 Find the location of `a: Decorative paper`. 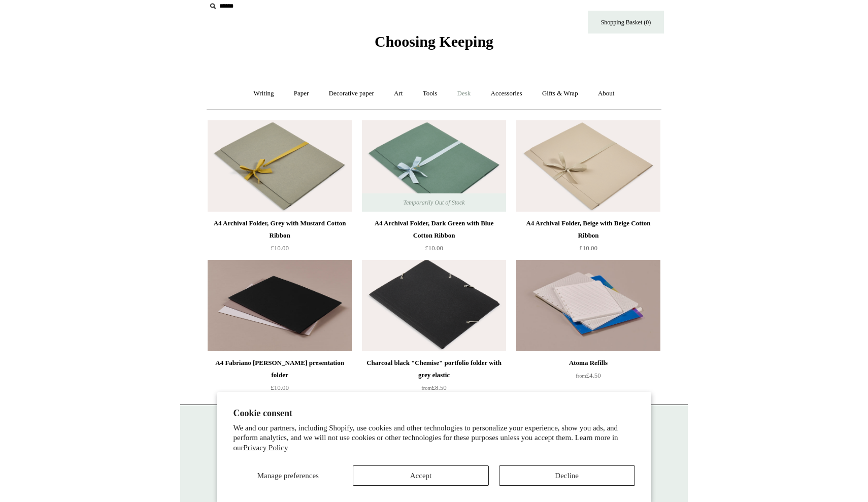

a: Decorative paper is located at coordinates (352, 94).